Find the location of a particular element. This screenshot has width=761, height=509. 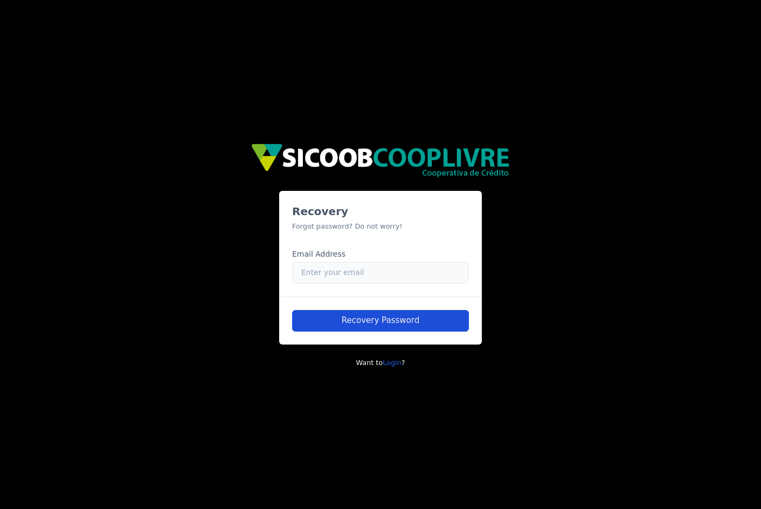

input: Enter your email is located at coordinates (381, 273).